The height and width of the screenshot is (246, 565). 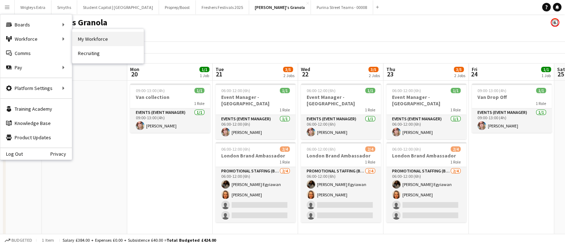 I want to click on a: Log Out, so click(x=11, y=154).